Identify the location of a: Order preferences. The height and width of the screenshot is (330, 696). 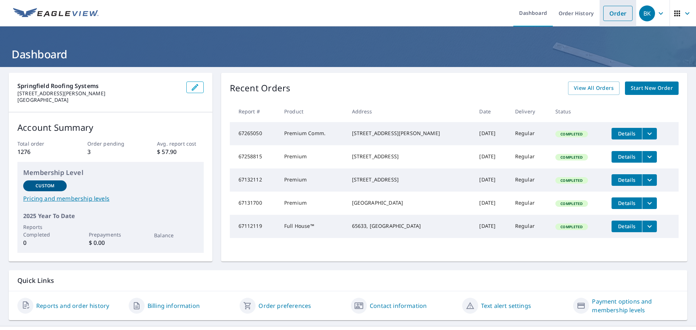
(284, 306).